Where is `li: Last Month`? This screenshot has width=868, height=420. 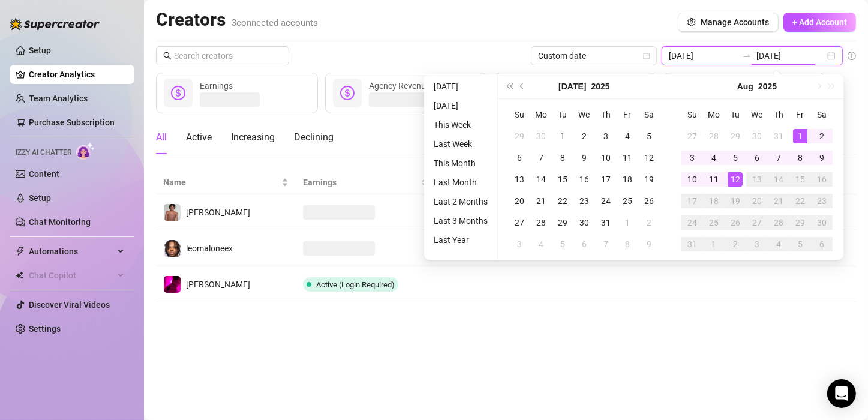
li: Last Month is located at coordinates (461, 182).